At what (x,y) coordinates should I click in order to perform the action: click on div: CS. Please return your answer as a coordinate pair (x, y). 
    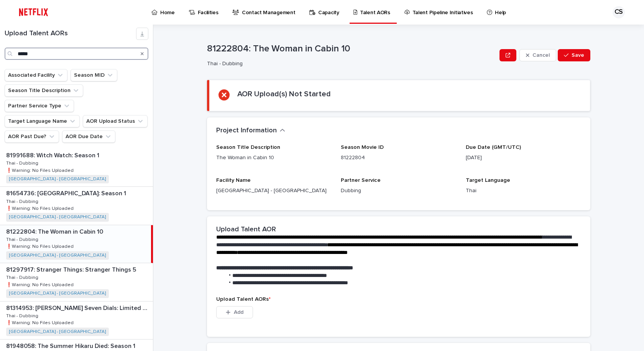
    Looking at the image, I should click on (619, 12).